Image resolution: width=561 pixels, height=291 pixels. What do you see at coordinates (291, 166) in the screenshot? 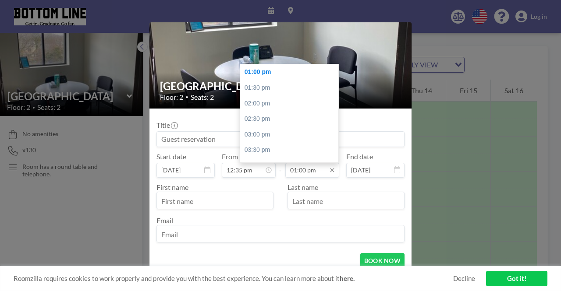
I see `div: 04:00 pm` at bounding box center [291, 166].